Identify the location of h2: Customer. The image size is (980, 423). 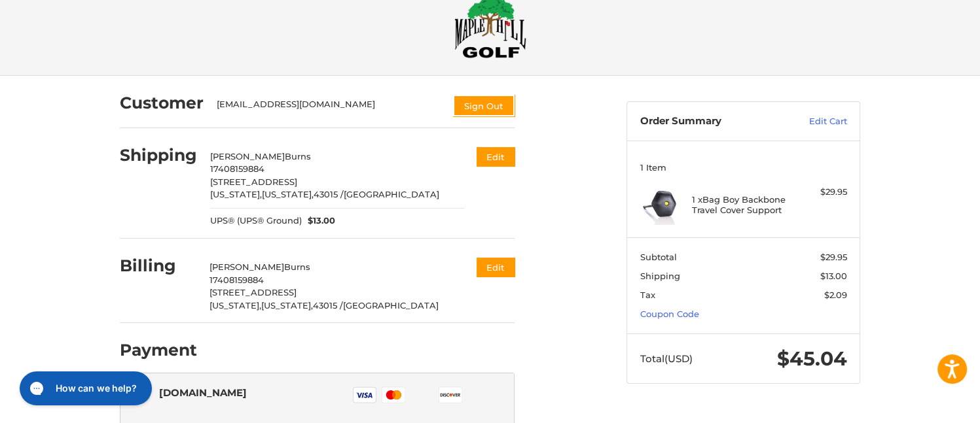
(161, 102).